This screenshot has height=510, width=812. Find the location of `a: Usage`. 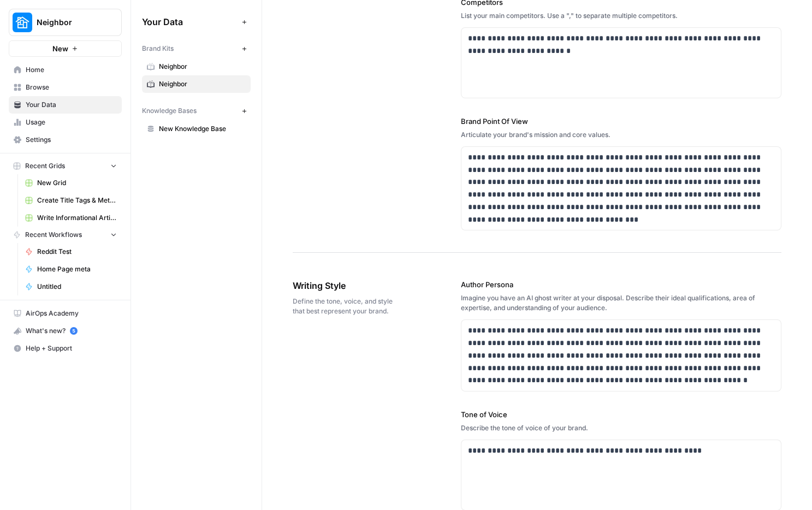

a: Usage is located at coordinates (65, 122).